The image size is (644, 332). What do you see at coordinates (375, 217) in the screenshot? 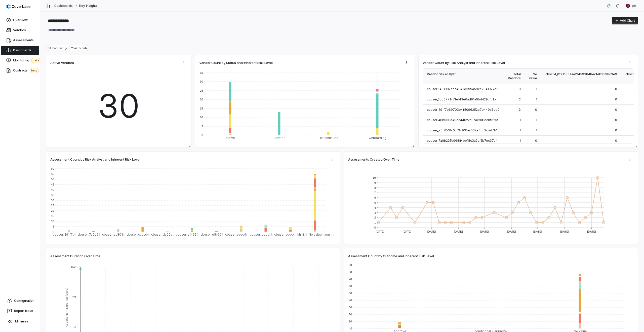
I see `text: 2` at bounding box center [375, 217].